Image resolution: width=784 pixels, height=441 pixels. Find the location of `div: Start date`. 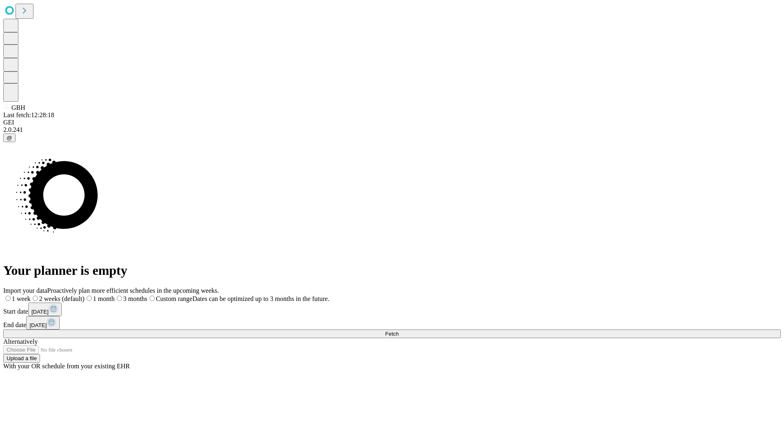

div: Start date is located at coordinates (392, 309).